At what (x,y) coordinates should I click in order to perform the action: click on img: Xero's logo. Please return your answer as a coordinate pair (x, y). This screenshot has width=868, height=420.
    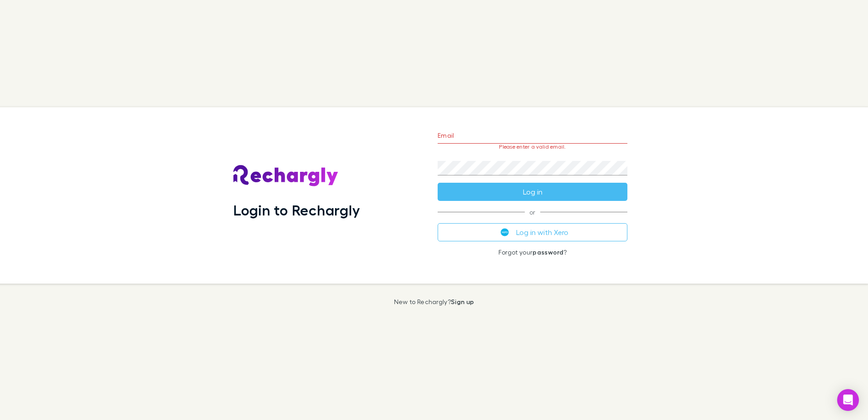
    Looking at the image, I should click on (505, 232).